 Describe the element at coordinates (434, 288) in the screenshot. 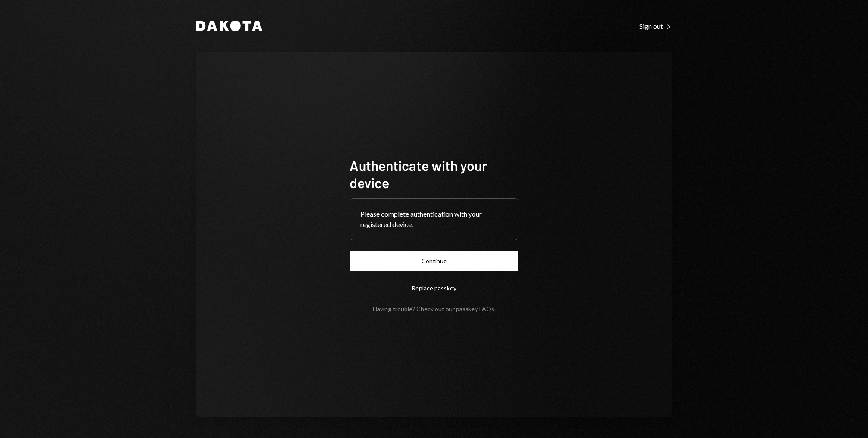

I see `button: Replace passkey` at that location.